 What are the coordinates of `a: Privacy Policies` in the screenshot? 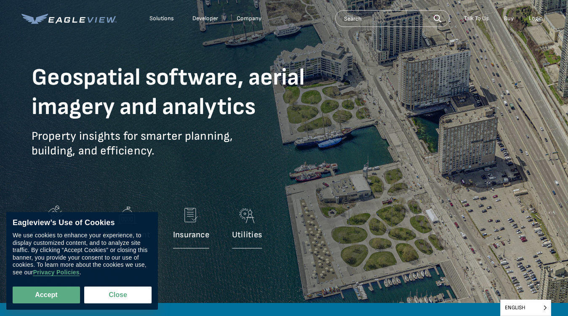 It's located at (56, 273).